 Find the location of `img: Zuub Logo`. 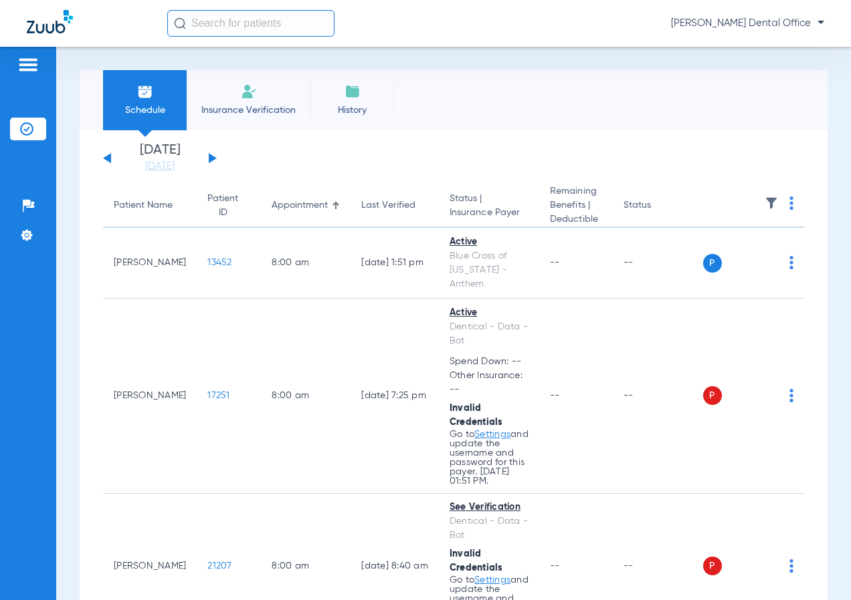

img: Zuub Logo is located at coordinates (49, 21).